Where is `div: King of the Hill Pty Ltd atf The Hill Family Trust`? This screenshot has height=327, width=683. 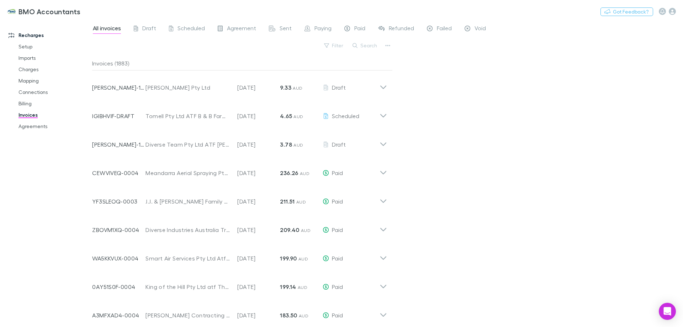
div: King of the Hill Pty Ltd atf The Hill Family Trust is located at coordinates (188, 287).